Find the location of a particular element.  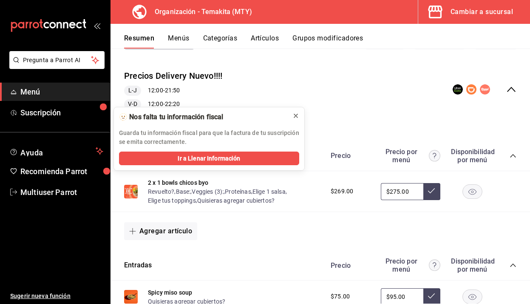

button: open_drawer_menu is located at coordinates (97, 26).